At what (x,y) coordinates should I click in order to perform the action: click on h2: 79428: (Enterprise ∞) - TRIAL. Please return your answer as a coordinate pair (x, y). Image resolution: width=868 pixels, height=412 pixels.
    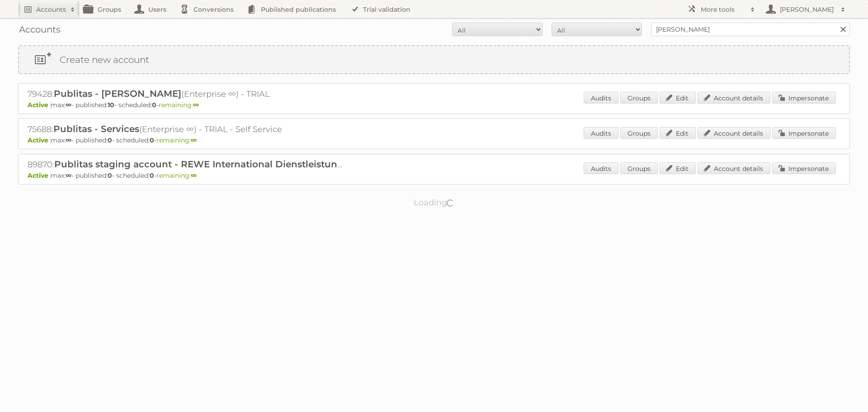
    Looking at the image, I should click on (185, 94).